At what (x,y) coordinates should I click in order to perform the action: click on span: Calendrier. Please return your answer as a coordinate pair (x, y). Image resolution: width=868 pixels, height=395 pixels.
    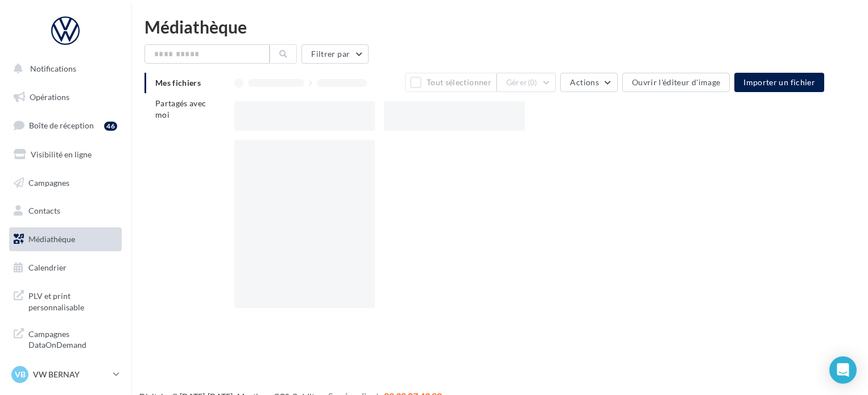
    Looking at the image, I should click on (47, 267).